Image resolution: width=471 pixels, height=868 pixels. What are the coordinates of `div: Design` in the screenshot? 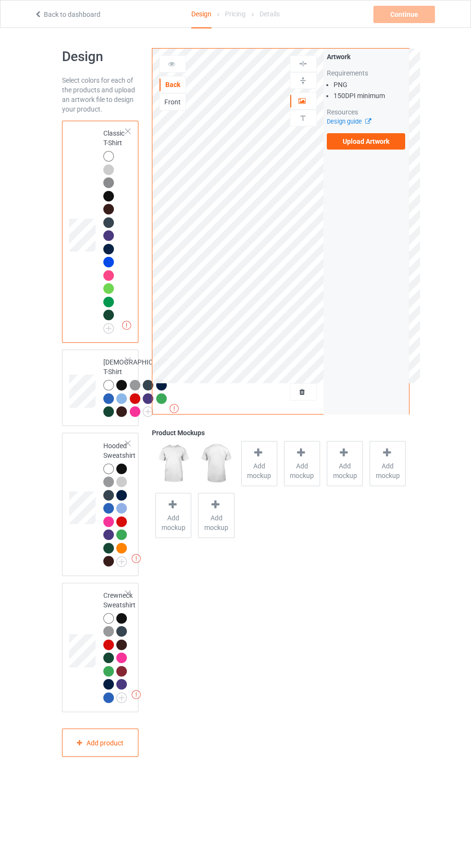 It's located at (201, 14).